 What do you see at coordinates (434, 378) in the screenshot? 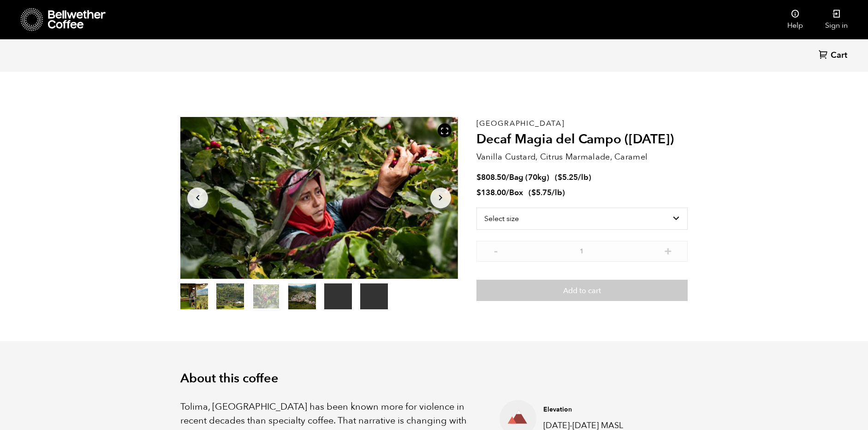
I see `h2: About this coffee` at bounding box center [434, 378].